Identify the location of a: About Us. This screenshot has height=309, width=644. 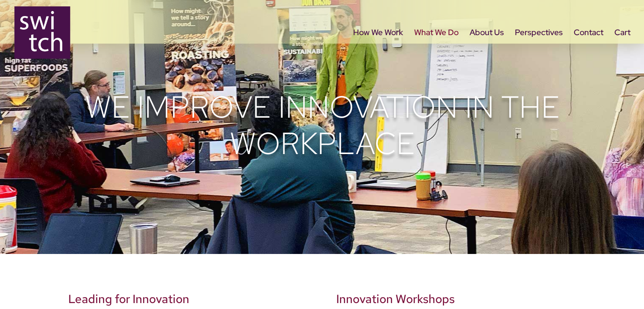
(487, 47).